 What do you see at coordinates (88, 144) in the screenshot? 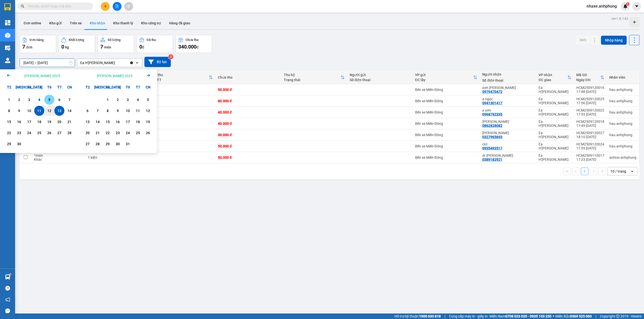
I see `div: Choose Thứ Hai, tháng 10 27 2025. It's available.` at bounding box center [88, 144].